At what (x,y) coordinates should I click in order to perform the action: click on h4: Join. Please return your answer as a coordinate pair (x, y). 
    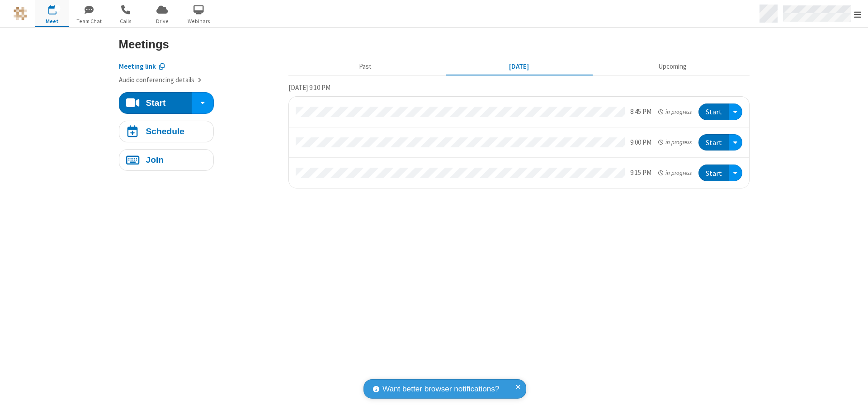
    Looking at the image, I should click on (155, 160).